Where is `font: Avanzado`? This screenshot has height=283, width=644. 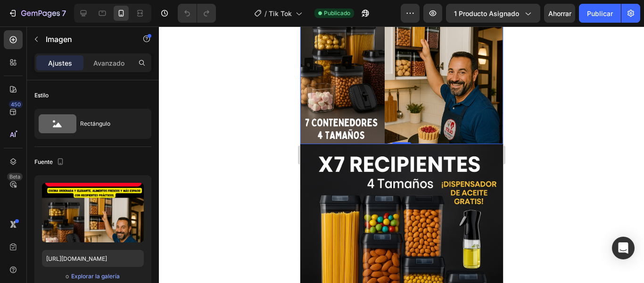
font: Avanzado is located at coordinates (109, 63).